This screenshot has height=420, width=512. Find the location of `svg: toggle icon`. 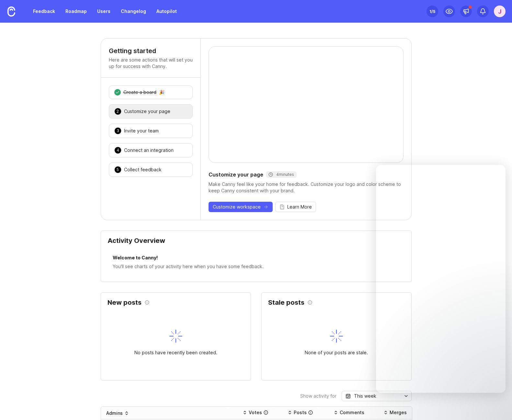

svg: toggle icon is located at coordinates (406, 396).